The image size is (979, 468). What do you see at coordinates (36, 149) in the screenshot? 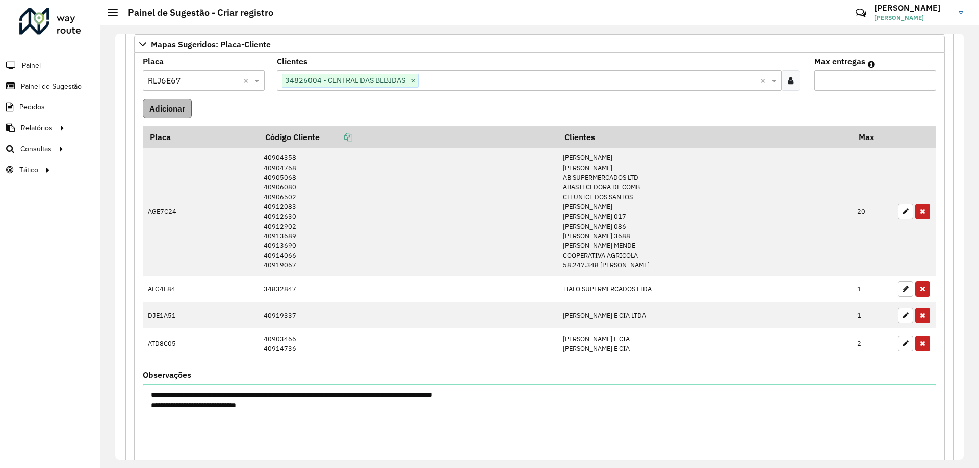
I see `span: Consultas` at bounding box center [36, 149].